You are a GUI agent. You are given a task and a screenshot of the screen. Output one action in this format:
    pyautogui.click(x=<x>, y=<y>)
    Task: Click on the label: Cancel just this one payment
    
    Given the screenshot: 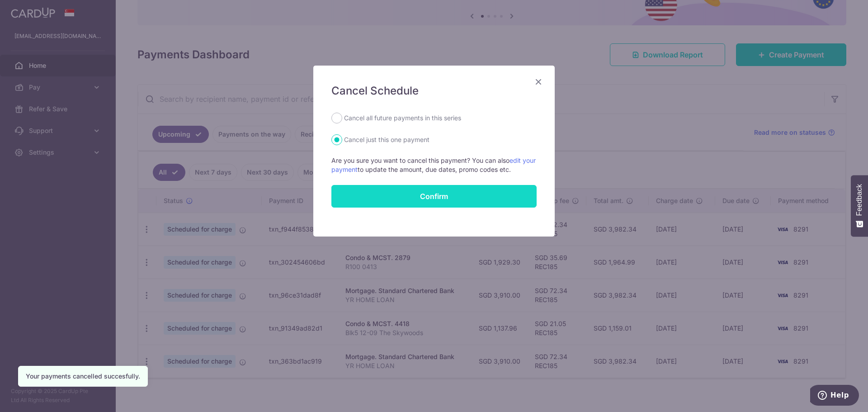 What is the action you would take?
    pyautogui.click(x=387, y=139)
    